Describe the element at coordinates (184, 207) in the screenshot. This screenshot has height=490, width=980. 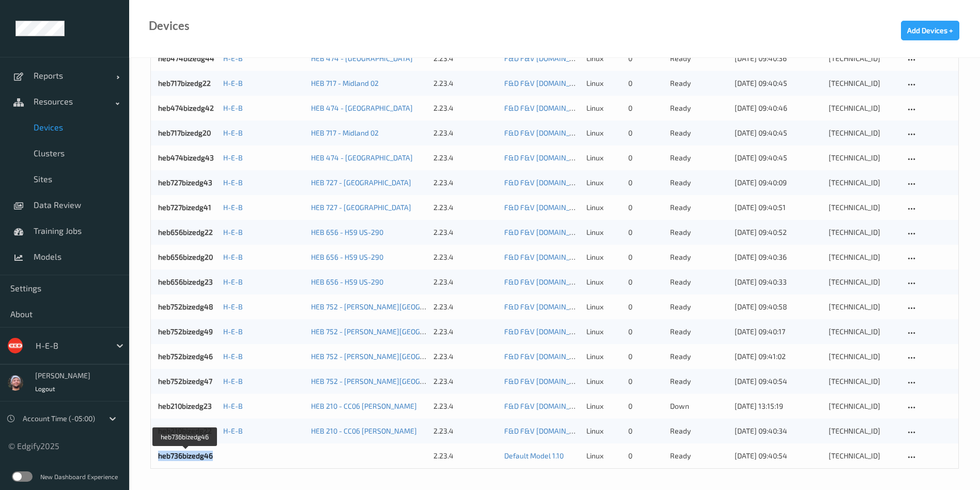
I see `a: heb727bizedg41` at that location.